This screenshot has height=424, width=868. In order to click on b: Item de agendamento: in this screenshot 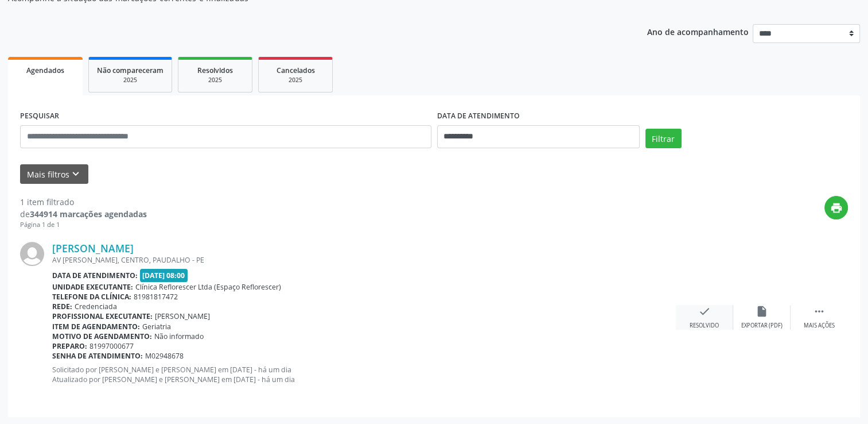, I will do `click(96, 326)`.